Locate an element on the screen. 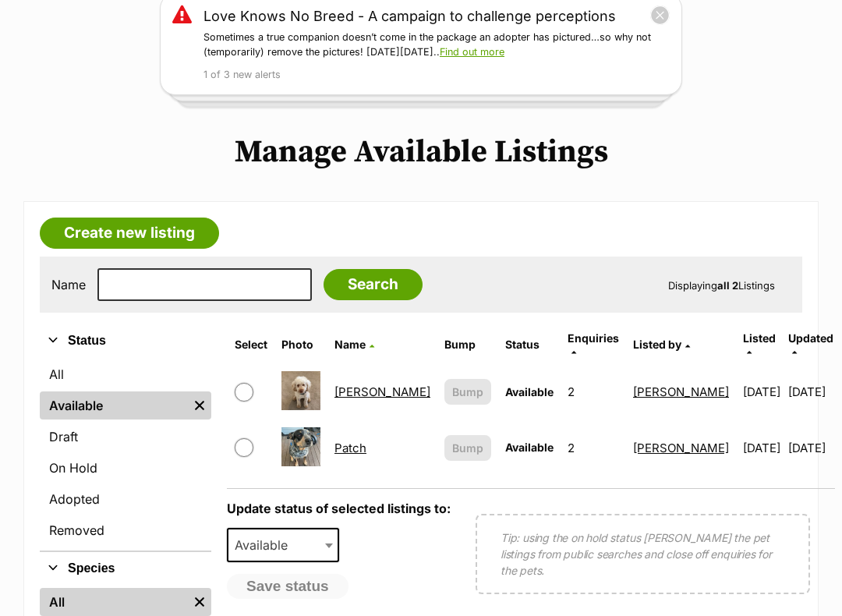 The height and width of the screenshot is (616, 842). span: Updated is located at coordinates (811, 338).